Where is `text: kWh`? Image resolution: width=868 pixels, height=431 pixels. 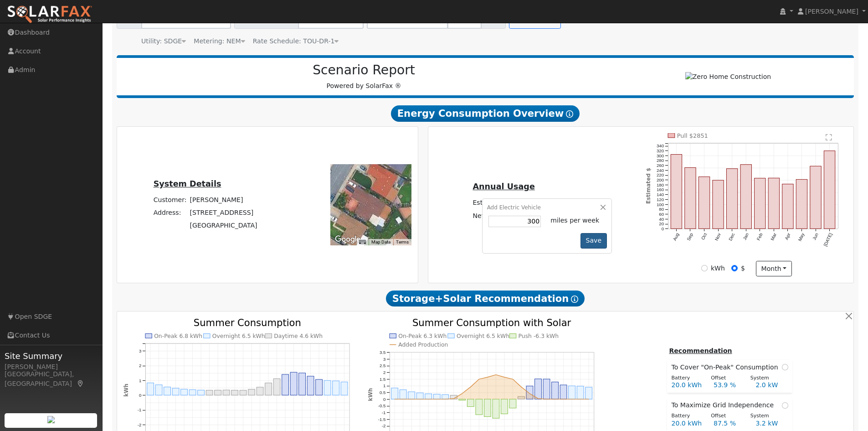
text: kWh is located at coordinates (371, 394).